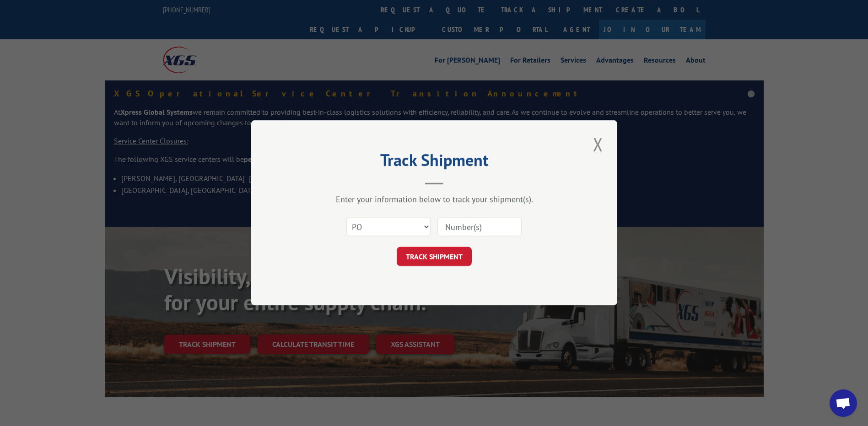 The height and width of the screenshot is (426, 868). Describe the element at coordinates (434, 199) in the screenshot. I see `div: Enter your information below to track your shipment(s).` at that location.